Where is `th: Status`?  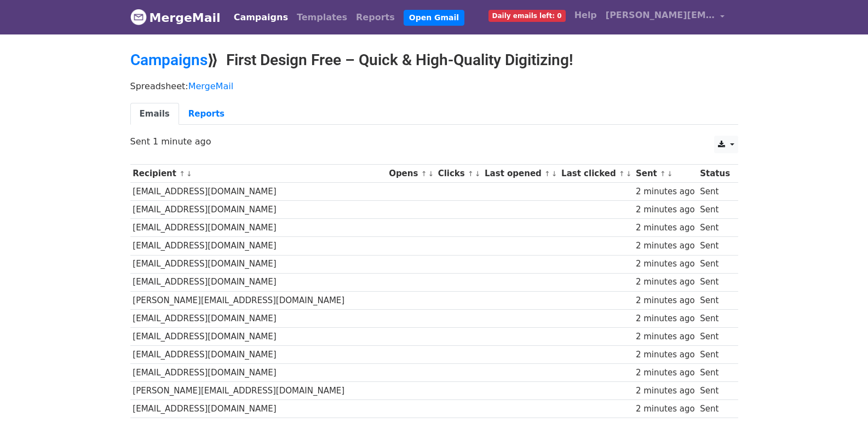
th: Status is located at coordinates (715, 174).